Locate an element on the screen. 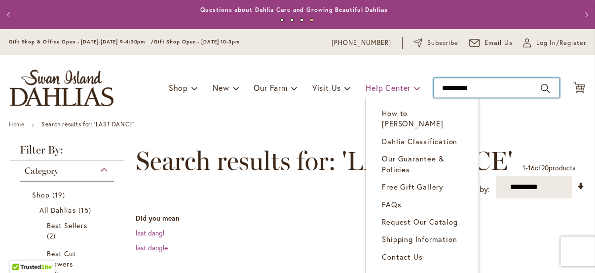  span: Shipping Information is located at coordinates (419, 239).